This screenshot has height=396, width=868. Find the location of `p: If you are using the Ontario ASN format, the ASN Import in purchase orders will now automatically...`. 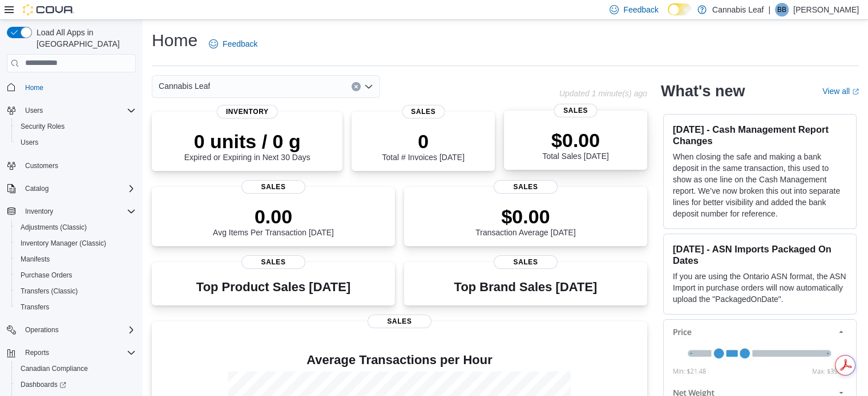

p: If you are using the Ontario ASN format, the ASN Import in purchase orders will now automatically... is located at coordinates (759, 288).